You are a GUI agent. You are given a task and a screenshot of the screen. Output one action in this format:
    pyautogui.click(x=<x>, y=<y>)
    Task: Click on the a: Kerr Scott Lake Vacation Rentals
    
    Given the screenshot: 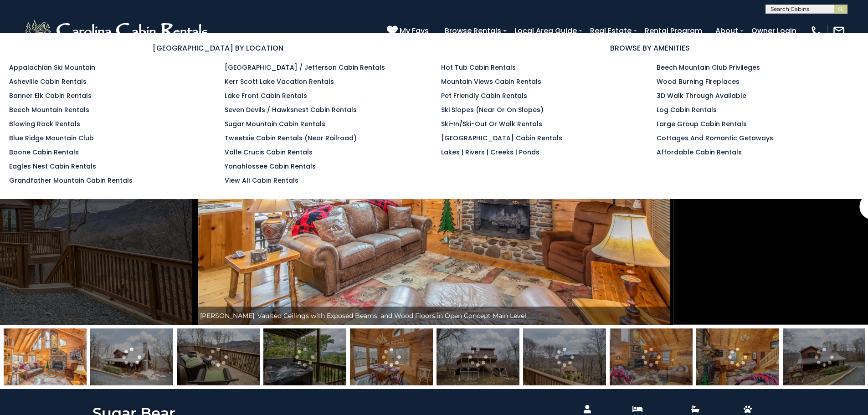 What is the action you would take?
    pyautogui.click(x=279, y=81)
    